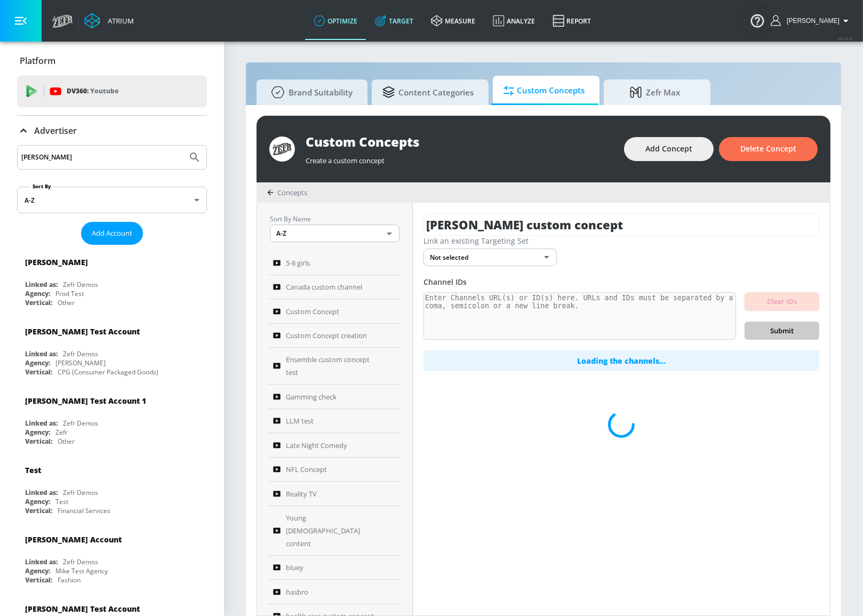 The height and width of the screenshot is (616, 863). What do you see at coordinates (571, 21) in the screenshot?
I see `a: Report` at bounding box center [571, 21].